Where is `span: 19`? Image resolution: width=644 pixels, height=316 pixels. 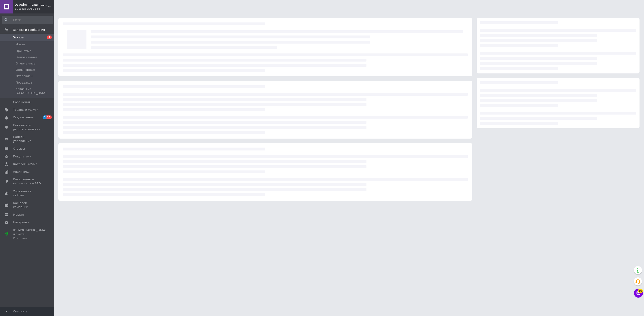 span: 19 is located at coordinates (640, 290).